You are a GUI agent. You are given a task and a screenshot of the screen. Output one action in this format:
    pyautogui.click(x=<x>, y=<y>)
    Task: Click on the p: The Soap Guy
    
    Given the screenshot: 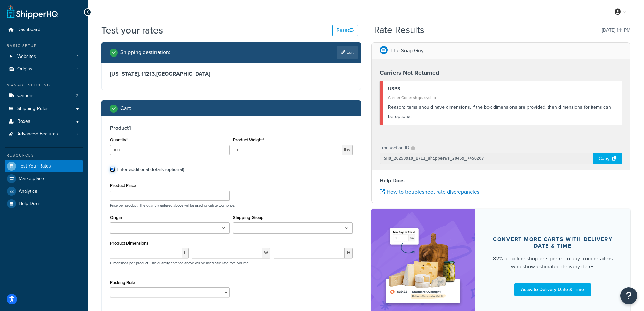 What is the action you would take?
    pyautogui.click(x=407, y=51)
    